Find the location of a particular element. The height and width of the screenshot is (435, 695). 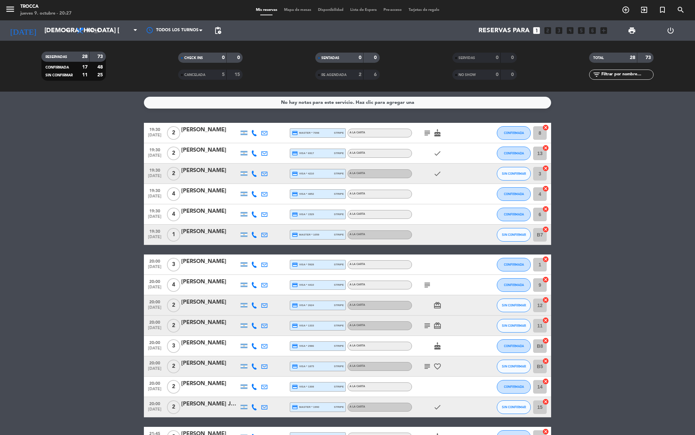

span: SERVIDAS is located at coordinates (467, 58).